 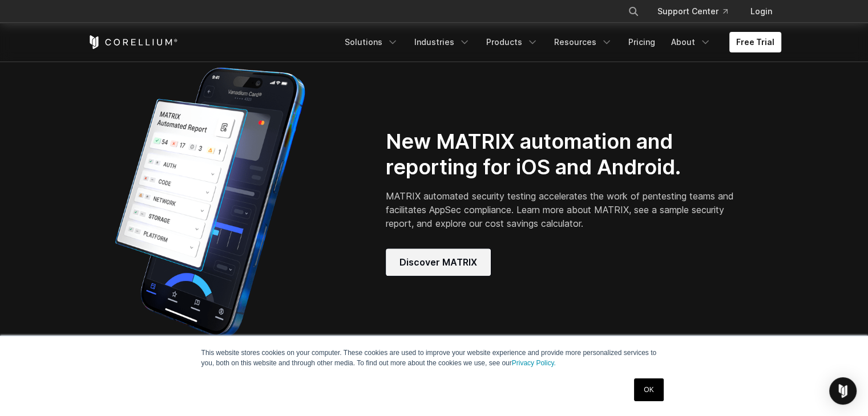 I want to click on button: Search, so click(x=633, y=11).